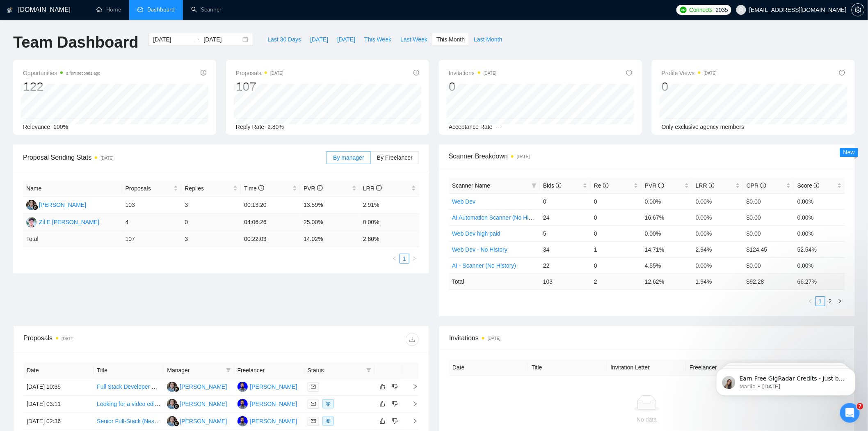  Describe the element at coordinates (176, 423) in the screenshot. I see `img: gigradar-bm.png` at that location.